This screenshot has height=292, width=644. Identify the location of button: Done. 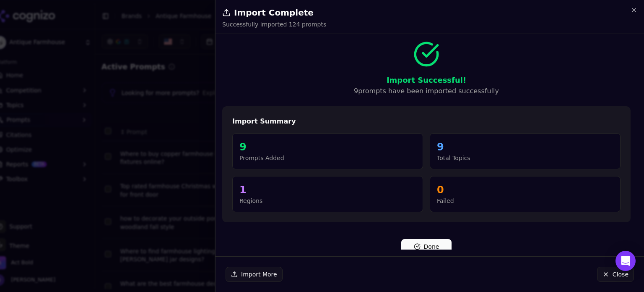
(426, 246).